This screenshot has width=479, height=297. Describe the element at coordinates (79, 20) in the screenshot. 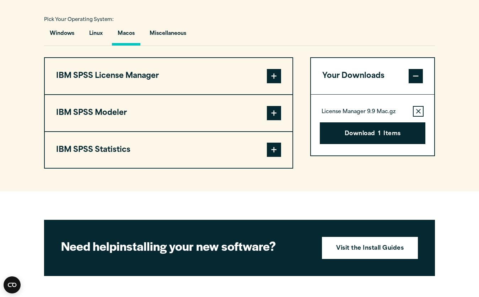

I see `span: Pick Your Operating System:` at that location.